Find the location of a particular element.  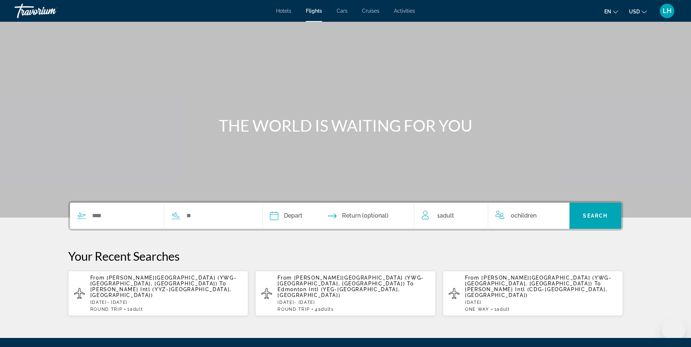

button: Depart date is located at coordinates (286, 216).